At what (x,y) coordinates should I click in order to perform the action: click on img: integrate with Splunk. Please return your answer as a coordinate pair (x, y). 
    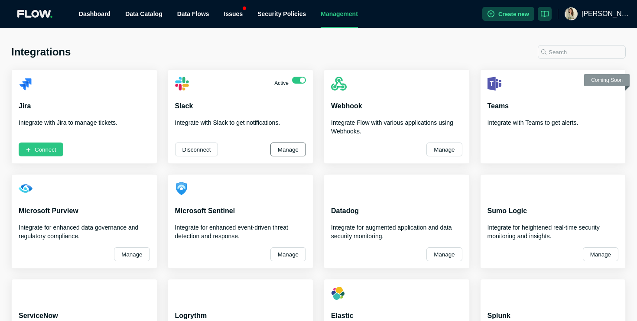
    Looking at the image, I should click on (495, 293).